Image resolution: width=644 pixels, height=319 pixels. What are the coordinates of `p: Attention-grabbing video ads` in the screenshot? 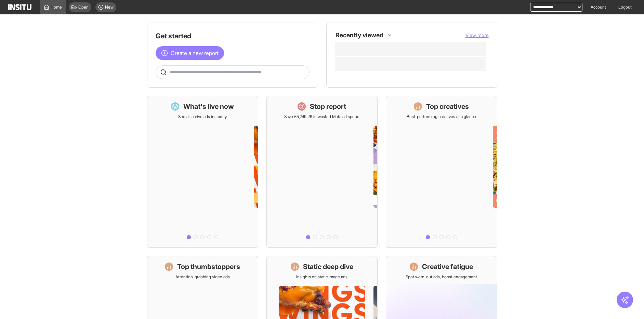 It's located at (203, 277).